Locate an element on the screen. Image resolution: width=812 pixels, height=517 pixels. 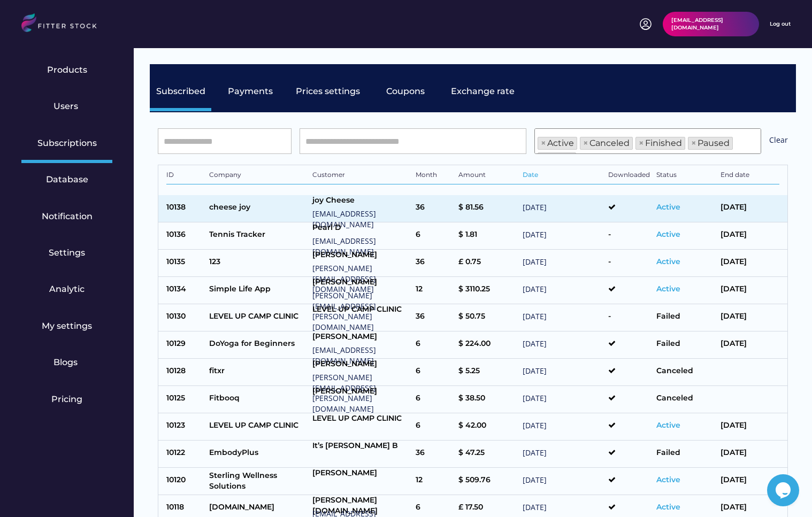
div: 123 is located at coordinates (258, 263).